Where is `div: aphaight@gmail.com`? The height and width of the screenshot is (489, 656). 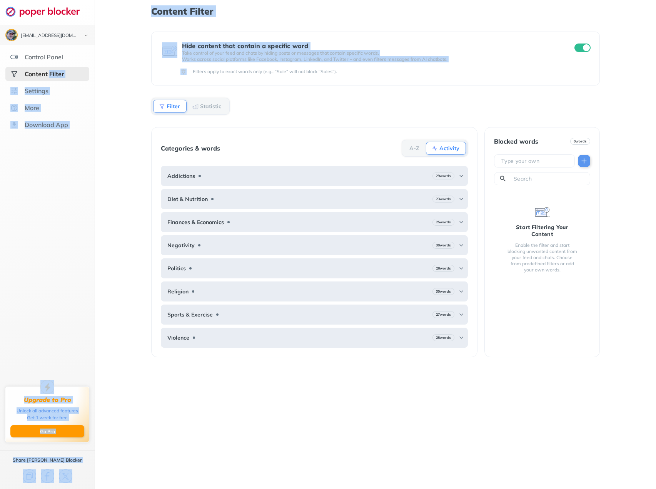
div: aphaight@gmail.com is located at coordinates (49, 36).